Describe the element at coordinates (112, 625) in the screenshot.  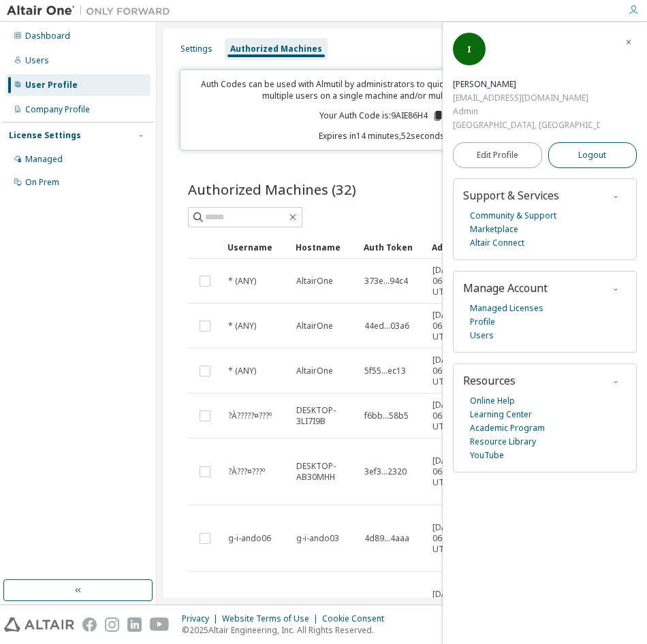
I see `img: instagram.svg` at that location.